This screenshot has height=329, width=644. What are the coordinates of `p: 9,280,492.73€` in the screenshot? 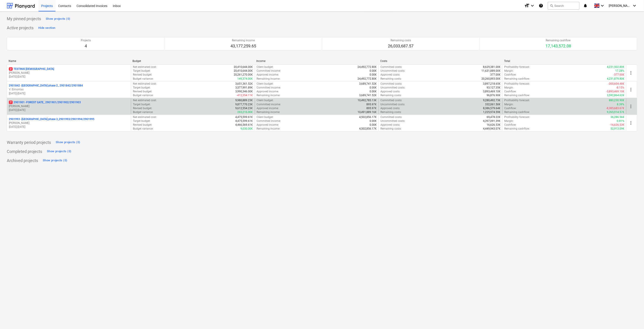 It's located at (491, 100).